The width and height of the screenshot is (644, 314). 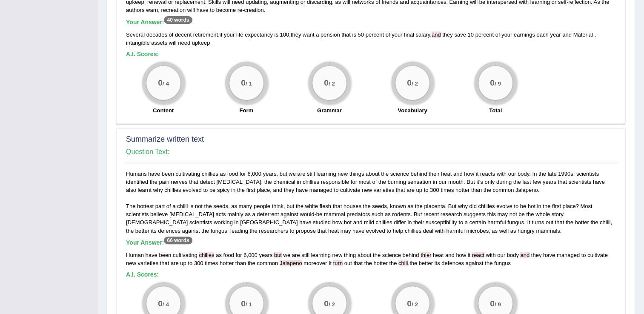 What do you see at coordinates (248, 304) in the screenshot?
I see `small: / 1` at bounding box center [248, 304].